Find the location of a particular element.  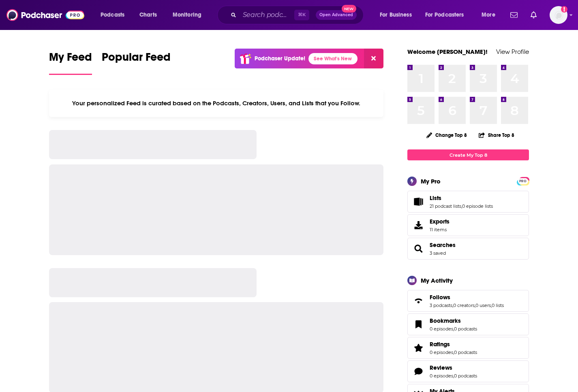

button: Show profile menu is located at coordinates (558, 15).